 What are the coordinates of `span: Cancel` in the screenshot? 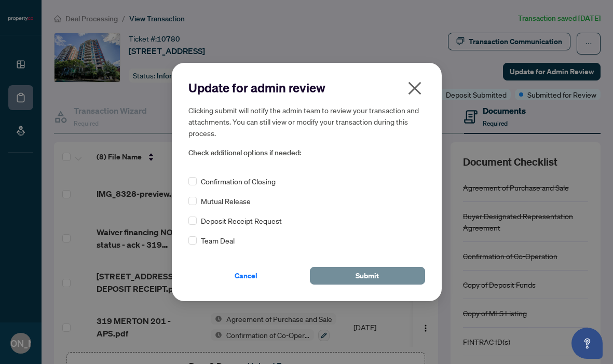 It's located at (246, 276).